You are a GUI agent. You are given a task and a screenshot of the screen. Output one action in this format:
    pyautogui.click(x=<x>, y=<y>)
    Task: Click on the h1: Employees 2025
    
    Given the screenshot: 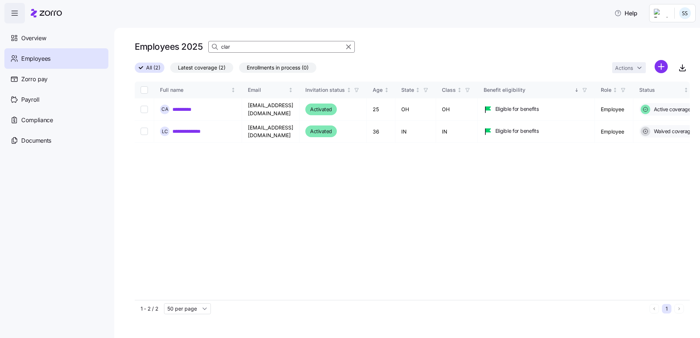 What is the action you would take?
    pyautogui.click(x=168, y=47)
    